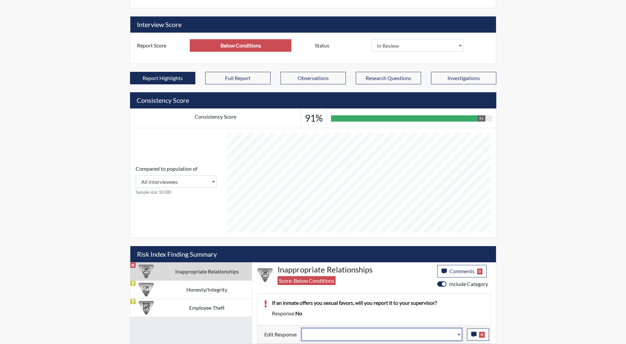  What do you see at coordinates (166, 169) in the screenshot?
I see `label: Compared to population of` at bounding box center [166, 169].